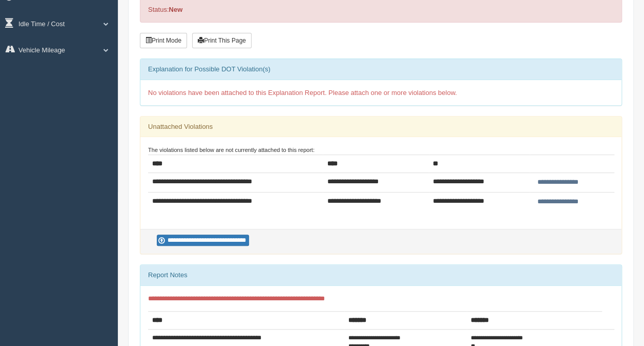 Image resolution: width=644 pixels, height=346 pixels. I want to click on div: Report Notes, so click(381, 275).